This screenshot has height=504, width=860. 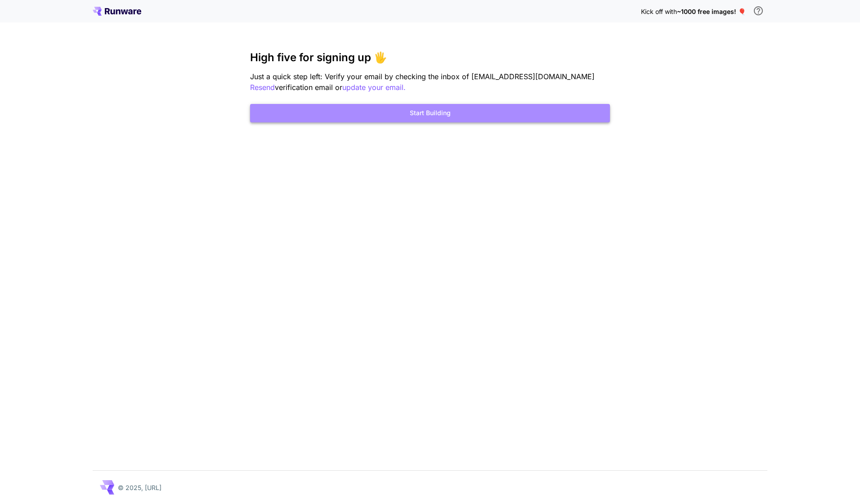 What do you see at coordinates (262, 87) in the screenshot?
I see `p: Resend` at bounding box center [262, 87].